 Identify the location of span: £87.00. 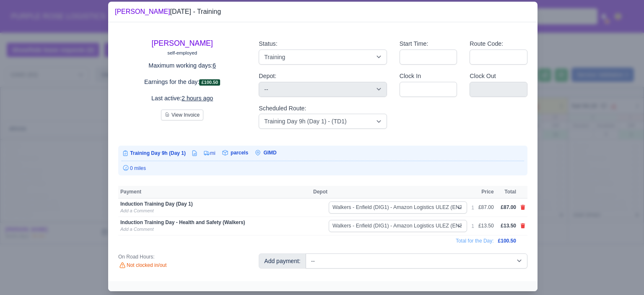
(508, 208).